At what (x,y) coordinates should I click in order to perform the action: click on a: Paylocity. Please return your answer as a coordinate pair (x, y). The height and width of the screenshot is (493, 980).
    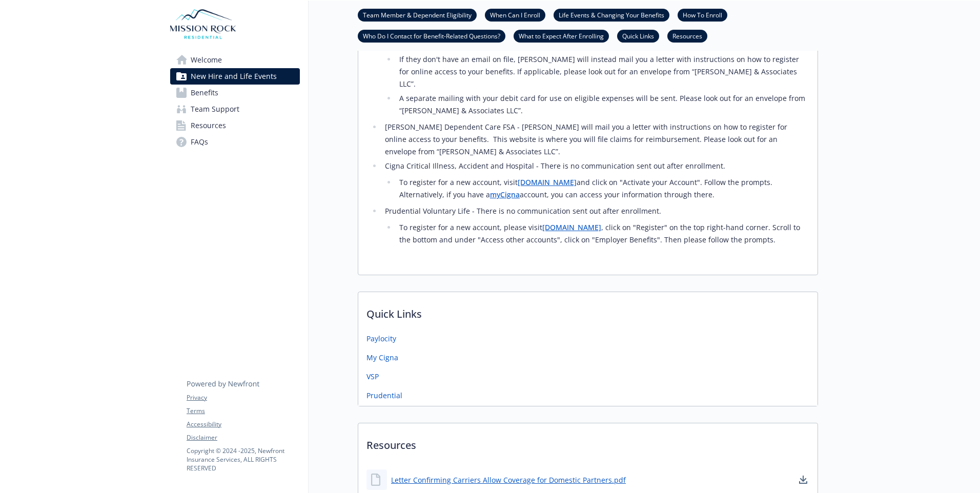
    Looking at the image, I should click on (381, 338).